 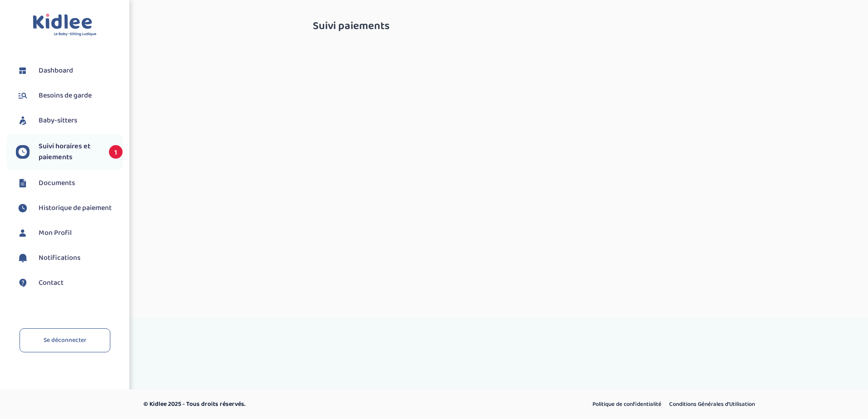 I want to click on img: documents.svg, so click(x=23, y=184).